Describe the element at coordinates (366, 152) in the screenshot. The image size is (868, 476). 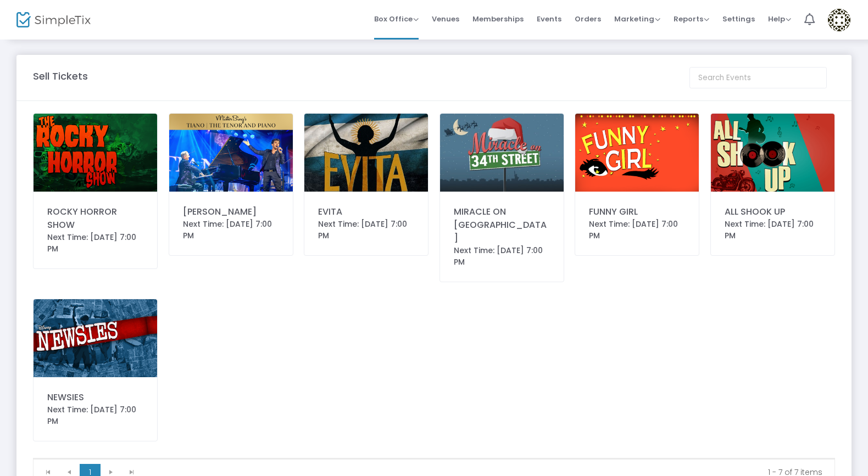
I see `img: CarlosFranco-EvitaAET202526Home.jpg` at that location.